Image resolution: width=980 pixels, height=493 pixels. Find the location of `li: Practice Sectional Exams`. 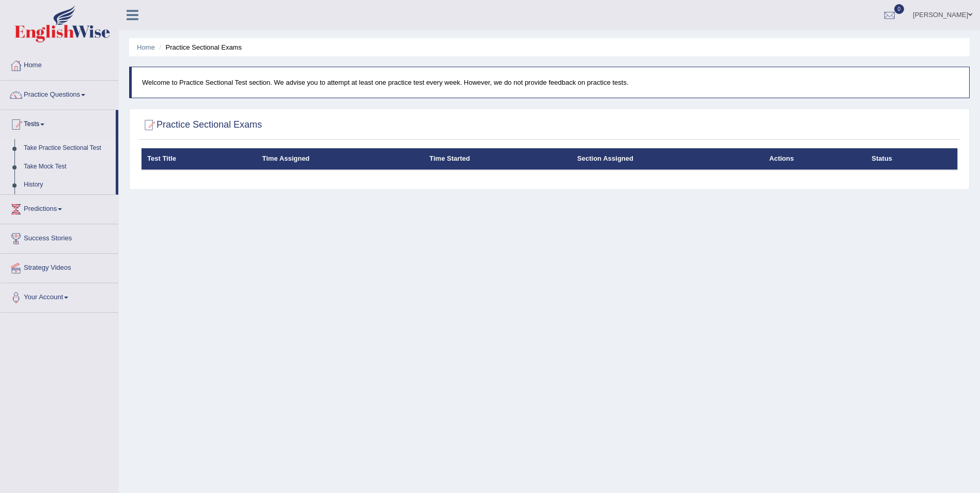

li: Practice Sectional Exams is located at coordinates (199, 47).